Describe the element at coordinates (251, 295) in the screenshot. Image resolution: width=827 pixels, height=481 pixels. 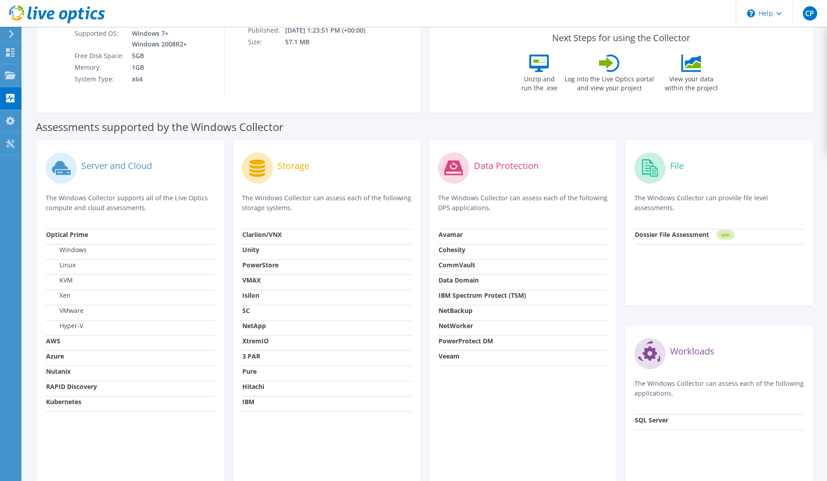
I see `strong: Isilon` at that location.